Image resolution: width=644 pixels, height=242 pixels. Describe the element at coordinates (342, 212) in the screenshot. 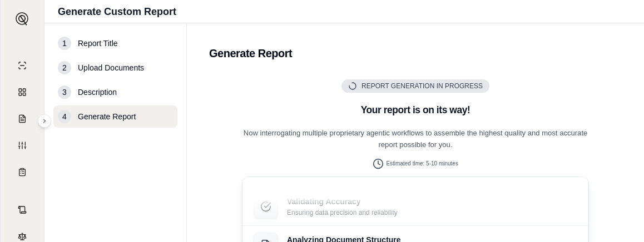

I see `p: Ensuring data precision and reliability` at that location.